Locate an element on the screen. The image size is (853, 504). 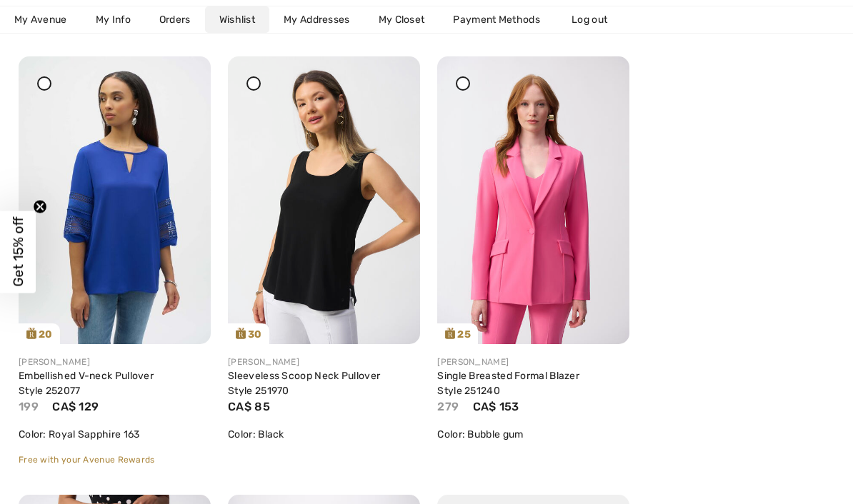
div: Free with your Avenue Rewards is located at coordinates (114, 460).